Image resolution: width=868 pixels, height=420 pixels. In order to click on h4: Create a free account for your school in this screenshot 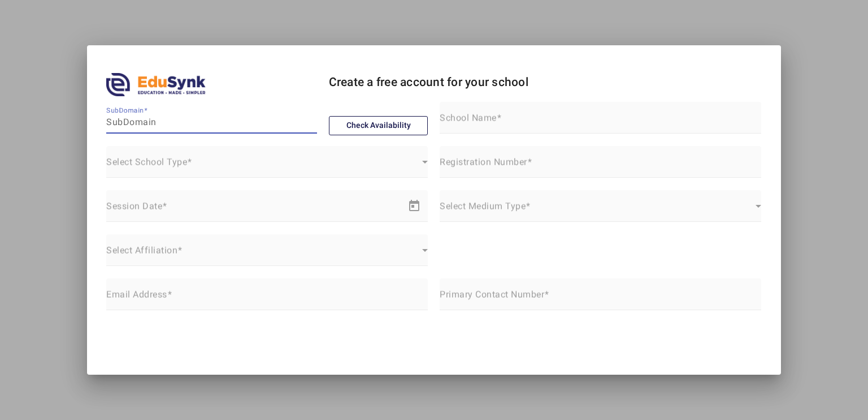, I will do `click(490, 82)`.